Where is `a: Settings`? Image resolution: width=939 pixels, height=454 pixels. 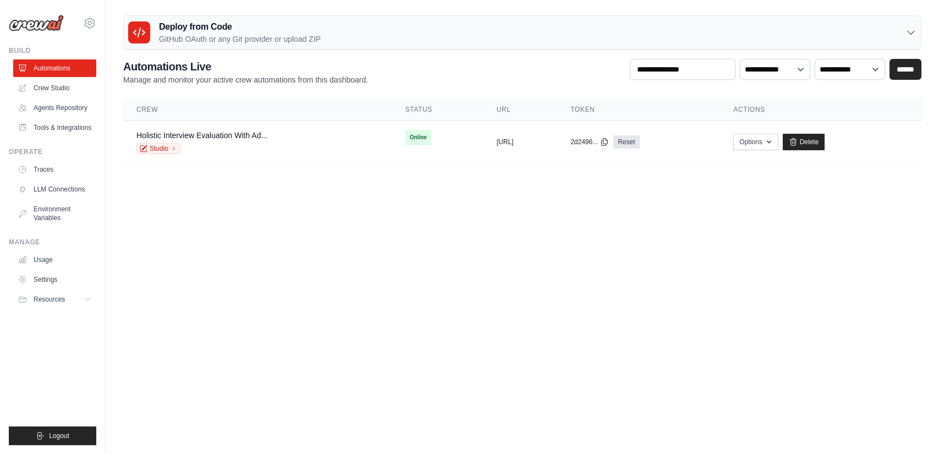 a: Settings is located at coordinates (54, 280).